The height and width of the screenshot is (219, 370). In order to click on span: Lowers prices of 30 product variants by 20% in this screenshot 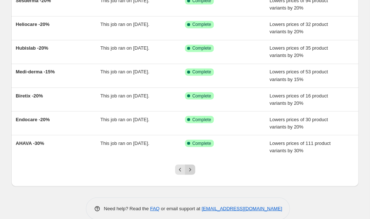, I will do `click(299, 123)`.